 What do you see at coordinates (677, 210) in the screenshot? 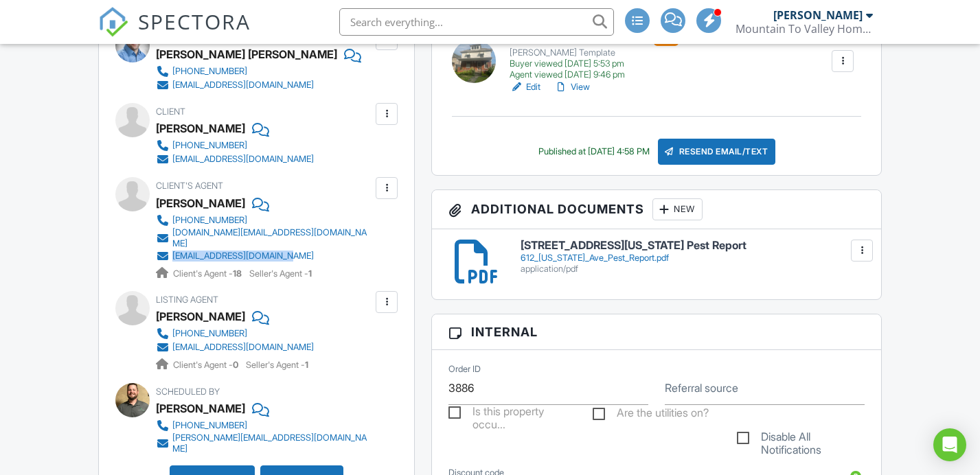
I see `div: New` at bounding box center [677, 210].